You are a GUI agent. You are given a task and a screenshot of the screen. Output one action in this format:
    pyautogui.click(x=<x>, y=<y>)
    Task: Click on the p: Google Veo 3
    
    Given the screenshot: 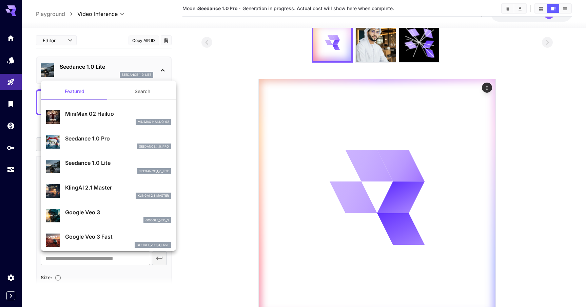 What is the action you would take?
    pyautogui.click(x=118, y=212)
    